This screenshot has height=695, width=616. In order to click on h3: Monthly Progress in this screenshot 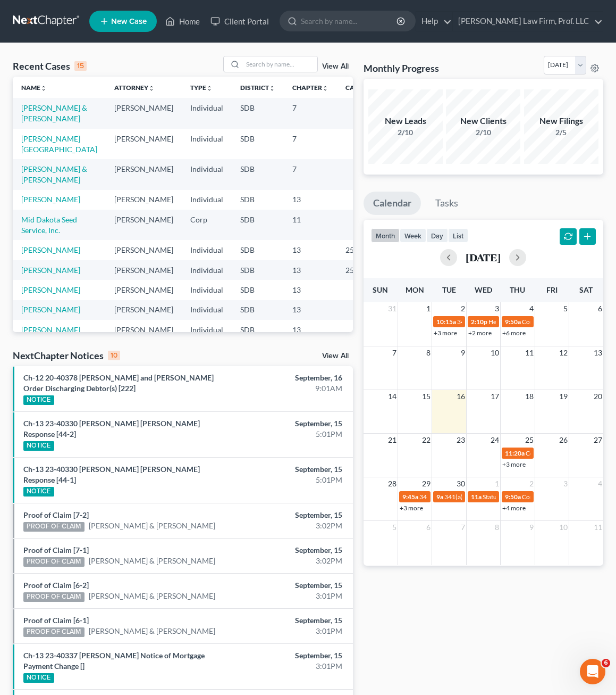, I will do `click(401, 68)`.